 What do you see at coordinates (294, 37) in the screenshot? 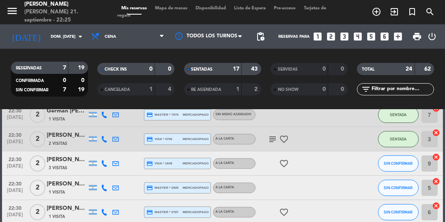
I see `span: Reservas para` at bounding box center [294, 37].